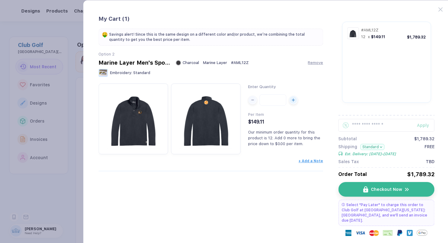 The image size is (448, 243). I want to click on img: GPay, so click(423, 233).